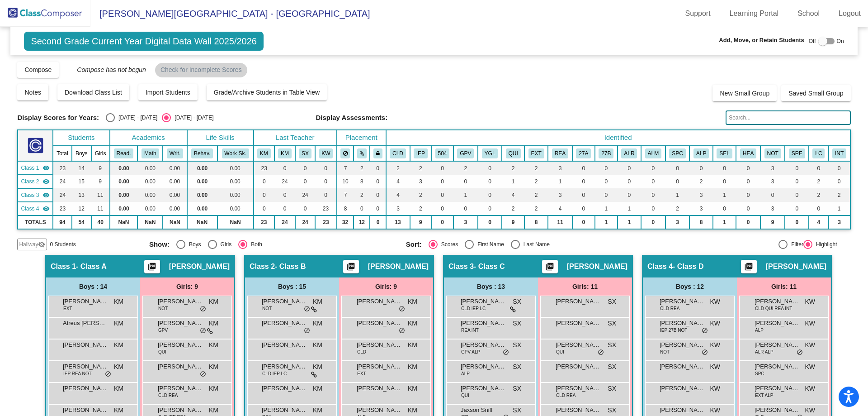  What do you see at coordinates (490, 154) in the screenshot?
I see `th: Young for Grade Level` at bounding box center [490, 154].